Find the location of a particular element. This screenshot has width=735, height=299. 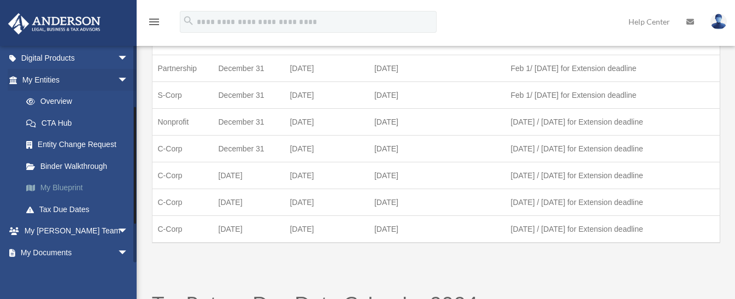

a: My Entitiesarrow_drop_down is located at coordinates (76, 80).